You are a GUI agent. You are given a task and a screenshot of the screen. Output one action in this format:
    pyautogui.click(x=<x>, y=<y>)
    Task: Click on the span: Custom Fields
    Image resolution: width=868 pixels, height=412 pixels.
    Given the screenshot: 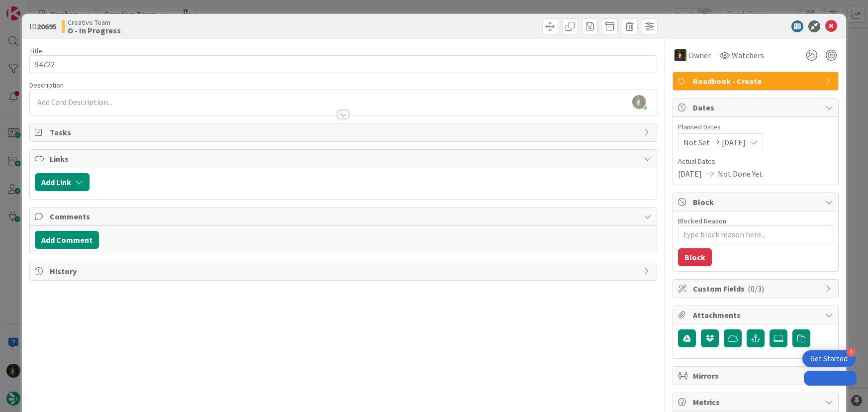 What is the action you would take?
    pyautogui.click(x=756, y=289)
    